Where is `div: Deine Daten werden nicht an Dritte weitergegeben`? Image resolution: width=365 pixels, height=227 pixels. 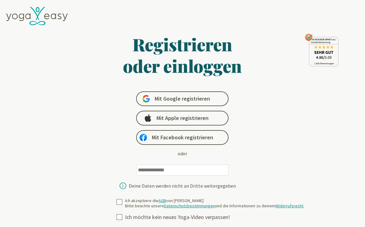
div: Deine Daten werden nicht an Dritte weitergegeben is located at coordinates (182, 186).